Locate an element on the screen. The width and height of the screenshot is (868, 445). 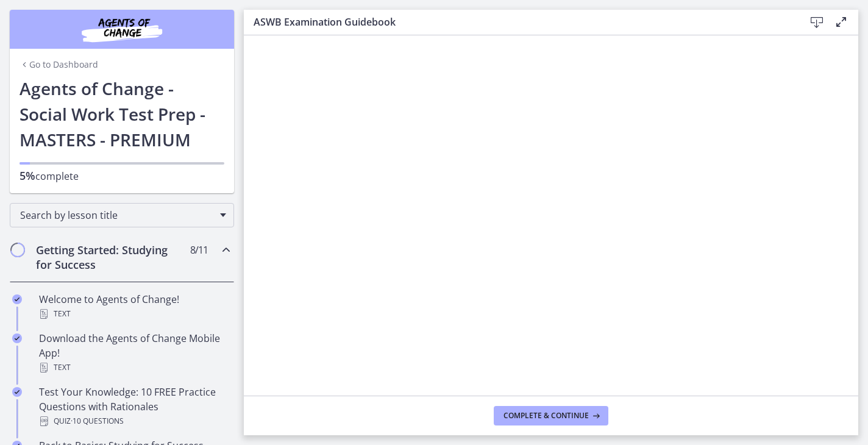
h2: Getting Started: Studying for Success is located at coordinates (110, 257).